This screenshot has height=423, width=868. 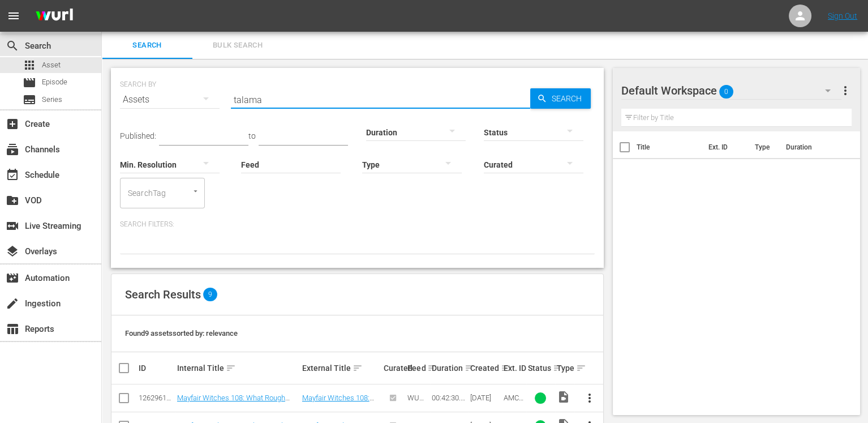 What do you see at coordinates (724, 148) in the screenshot?
I see `th: Ext. ID` at bounding box center [724, 148].